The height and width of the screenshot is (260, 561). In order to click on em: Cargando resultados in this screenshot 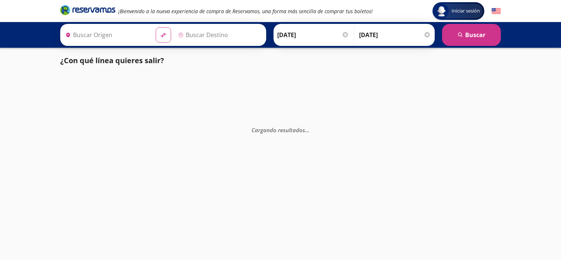, I will do `click(280, 130)`.